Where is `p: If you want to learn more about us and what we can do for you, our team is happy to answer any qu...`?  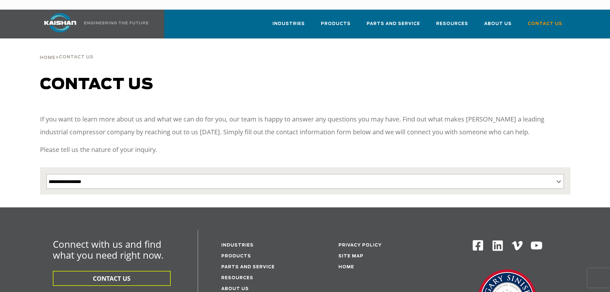
p: If you want to learn more about us and what we can do for you, our team is happy to answer any qu... is located at coordinates (305, 125).